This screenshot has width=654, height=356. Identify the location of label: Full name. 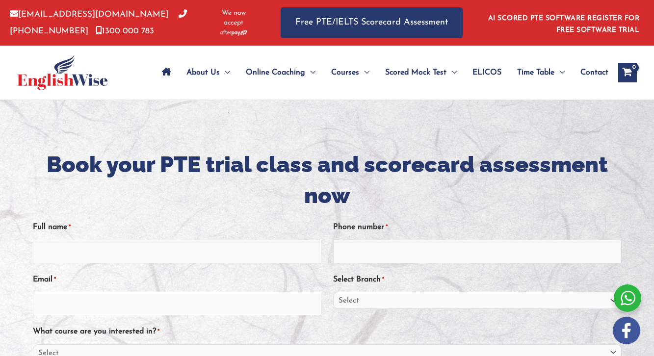
(52, 227).